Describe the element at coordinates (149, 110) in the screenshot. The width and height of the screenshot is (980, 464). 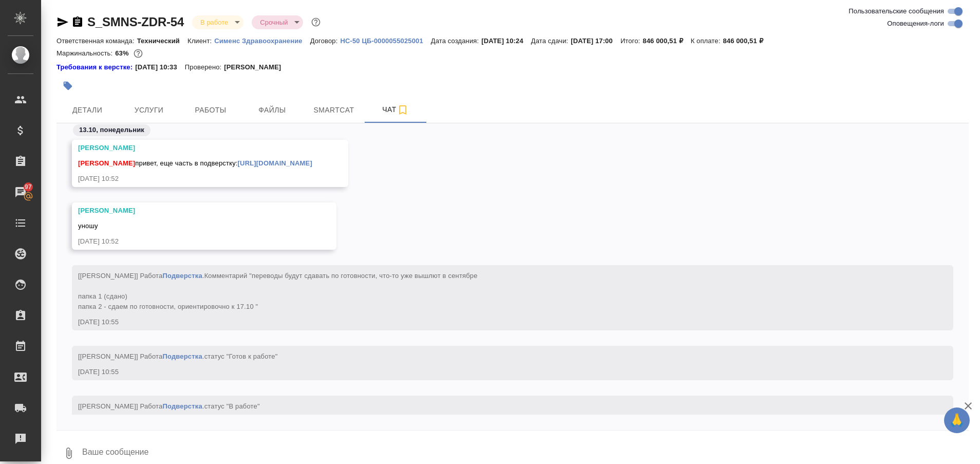
I see `span: Услуги` at that location.